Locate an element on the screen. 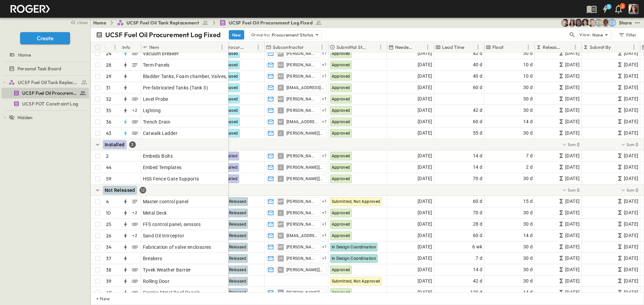  div: UCSF Fuel Oil Procurement Log Fixedtest is located at coordinates (45, 93).